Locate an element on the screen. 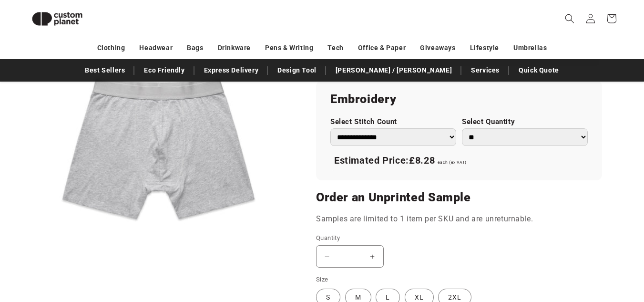 This screenshot has width=644, height=302. a: Lifestyle is located at coordinates (485, 48).